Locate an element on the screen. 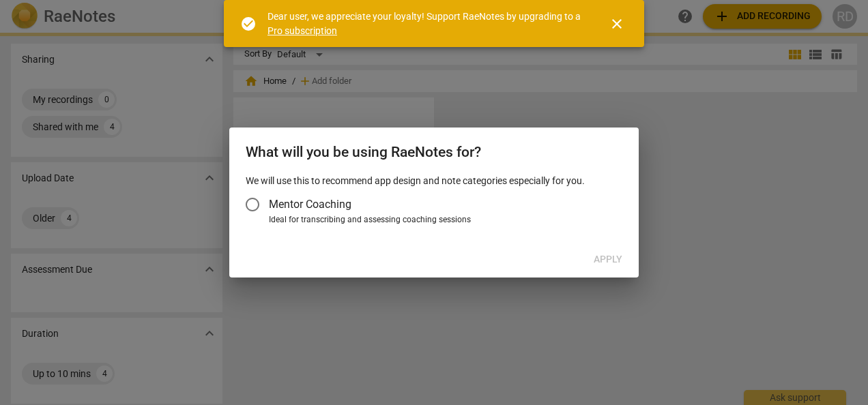 The height and width of the screenshot is (405, 868). a: Pro subscription is located at coordinates (302, 31).